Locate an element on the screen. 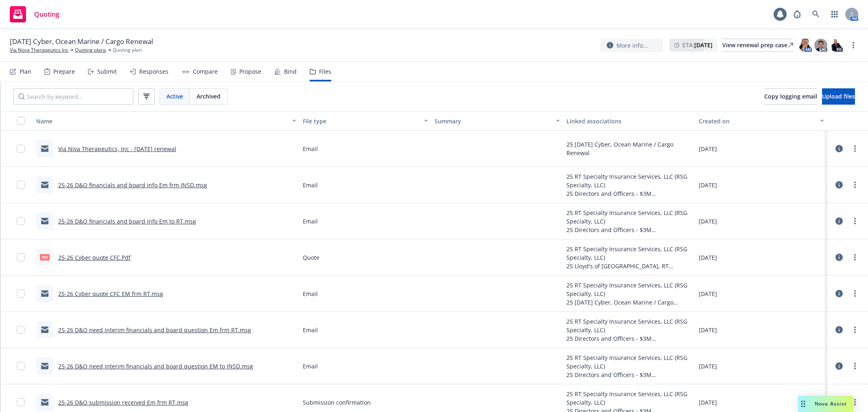 The width and height of the screenshot is (868, 412). span: More info... is located at coordinates (632, 45).